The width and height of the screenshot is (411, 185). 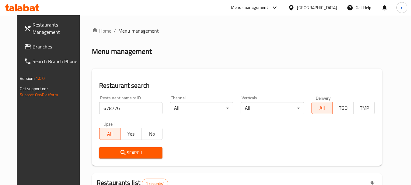 What do you see at coordinates (343, 108) in the screenshot?
I see `button: TGO` at bounding box center [343, 108].